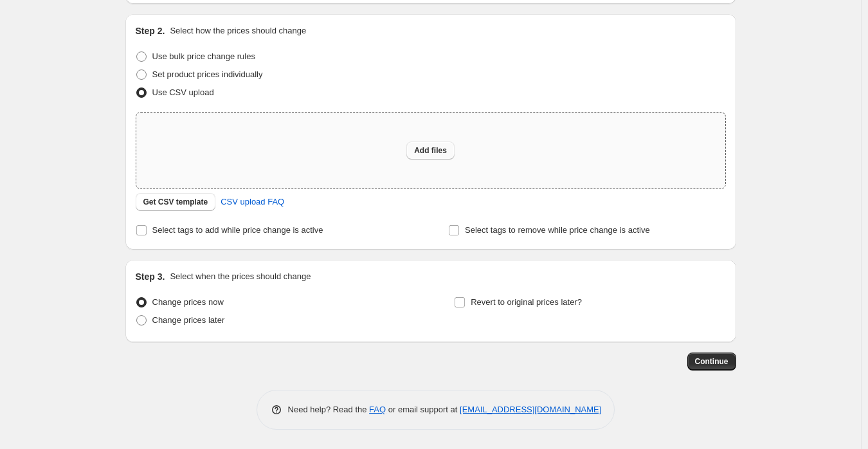  I want to click on button: Get CSV template, so click(175, 202).